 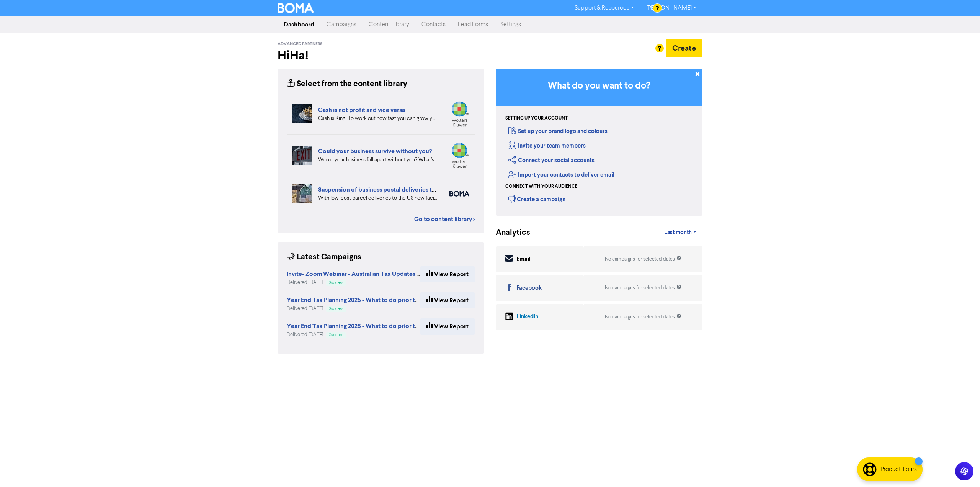 I want to click on div: Would your business fall apart without you? What’s your Plan B in case of accident, illness, or j..., so click(x=378, y=160).